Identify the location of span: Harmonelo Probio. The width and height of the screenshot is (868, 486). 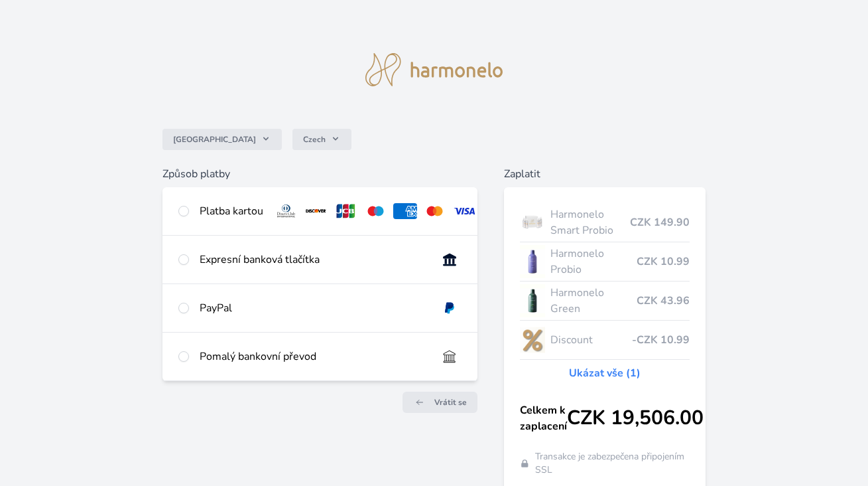
(594, 261).